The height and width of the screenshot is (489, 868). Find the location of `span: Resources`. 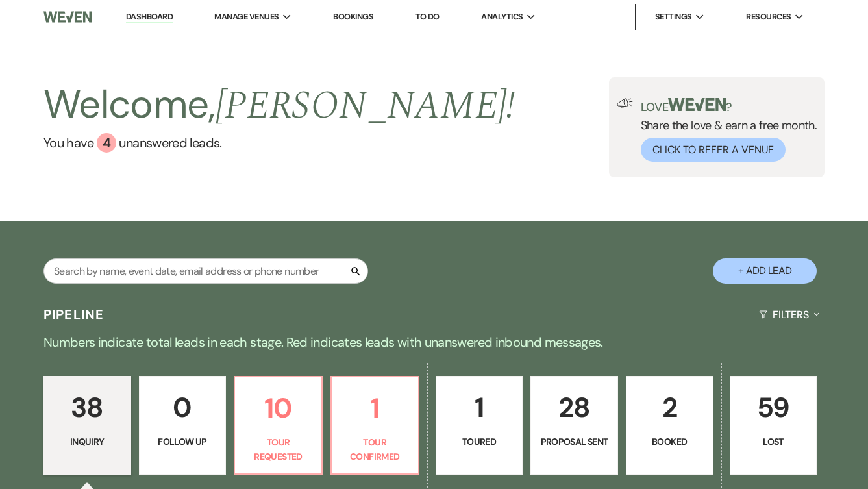

span: Resources is located at coordinates (768, 17).